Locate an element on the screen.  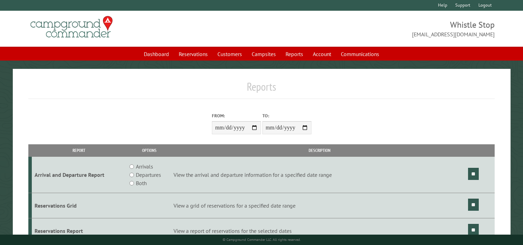
img: Campground Commander is located at coordinates (72, 27).